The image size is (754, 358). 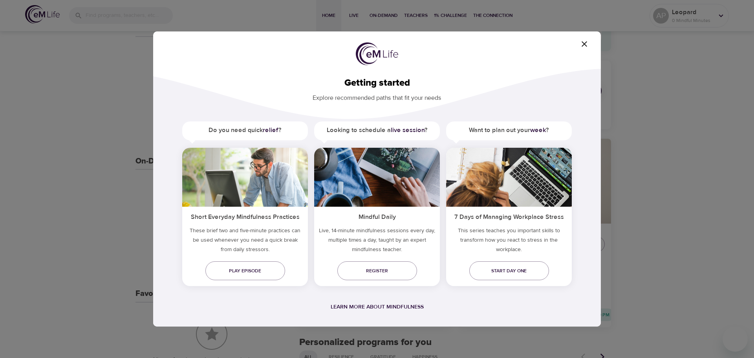 What do you see at coordinates (245, 130) in the screenshot?
I see `h5: Do you need quick ?` at bounding box center [245, 130].